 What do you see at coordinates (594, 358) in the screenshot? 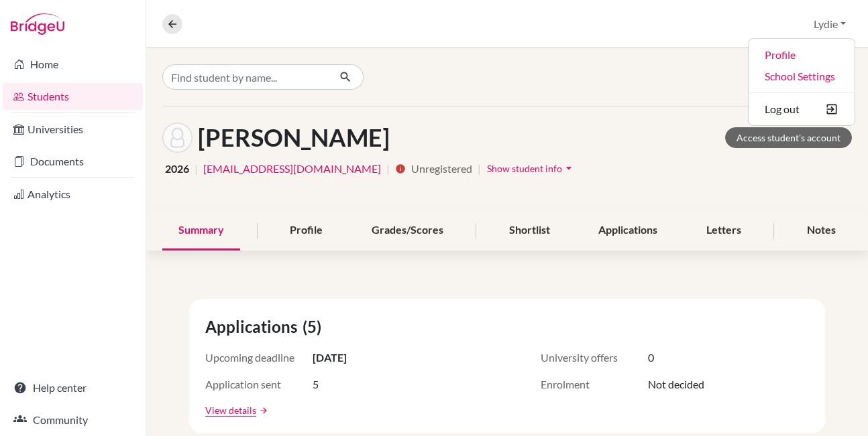
I see `span: University offers` at bounding box center [594, 358].